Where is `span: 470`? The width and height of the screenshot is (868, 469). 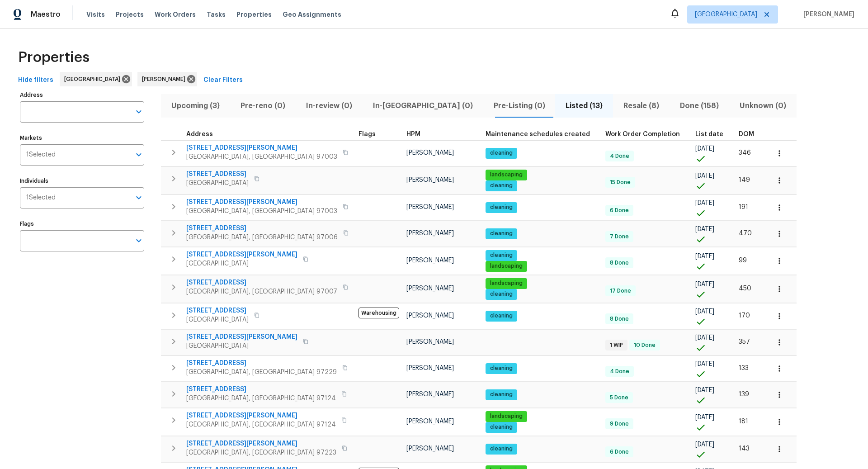 span: 470 is located at coordinates (746, 233).